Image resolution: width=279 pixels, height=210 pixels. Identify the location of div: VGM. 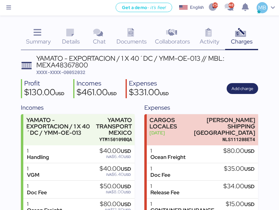
(33, 175).